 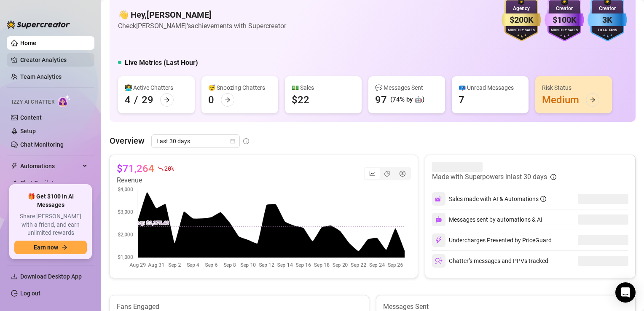 I want to click on img: logo-BBDzfeDw.svg, so click(x=38, y=25).